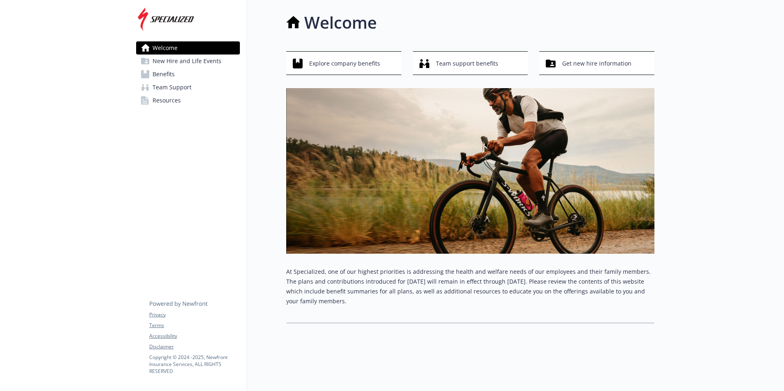 The image size is (784, 391). I want to click on h1: Welcome, so click(340, 23).